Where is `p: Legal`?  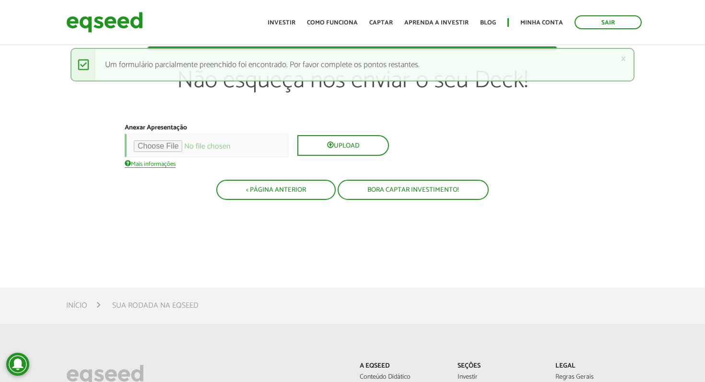
p: Legal is located at coordinates (597, 367).